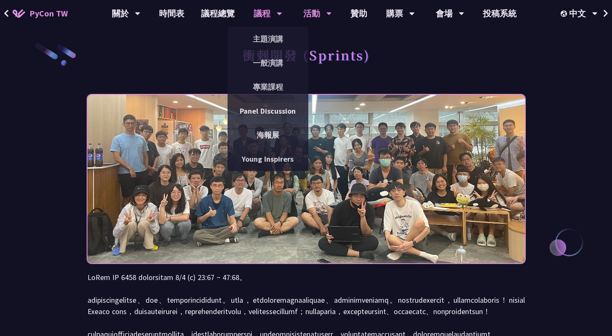 This screenshot has width=612, height=336. Describe the element at coordinates (268, 39) in the screenshot. I see `a: 主題演講` at that location.